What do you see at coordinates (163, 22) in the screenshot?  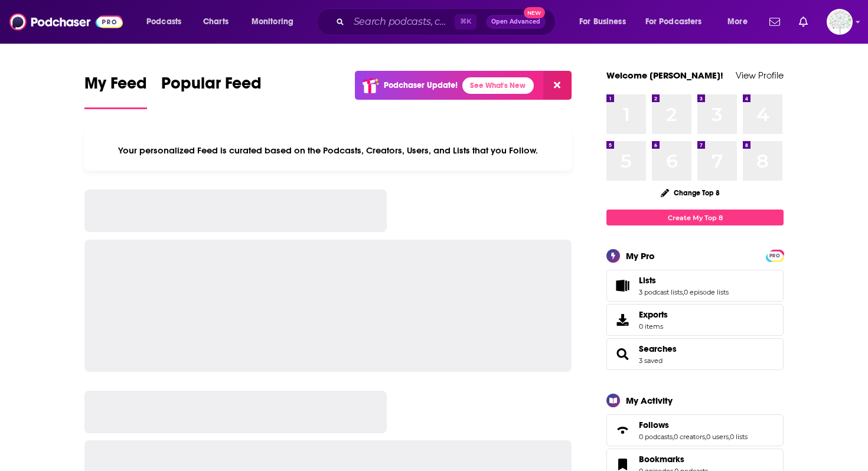 I see `span: Podcasts` at bounding box center [163, 22].